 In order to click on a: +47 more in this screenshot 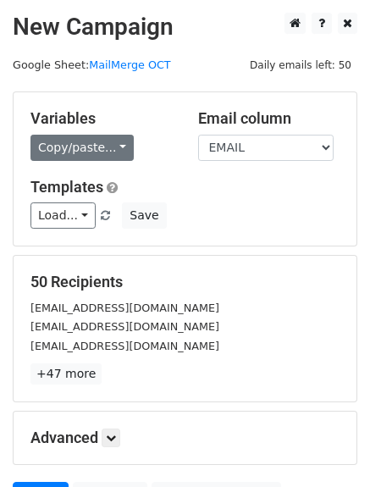, I will do `click(66, 374)`.